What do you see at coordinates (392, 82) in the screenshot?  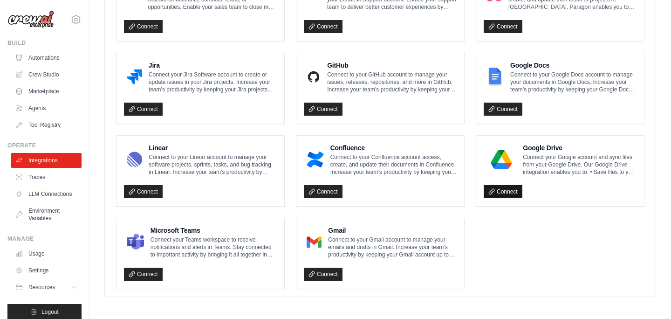 I see `p: Connect to your GitHub account to manage your issues, releases, repositories, and more in GitHub....` at bounding box center [392, 82].